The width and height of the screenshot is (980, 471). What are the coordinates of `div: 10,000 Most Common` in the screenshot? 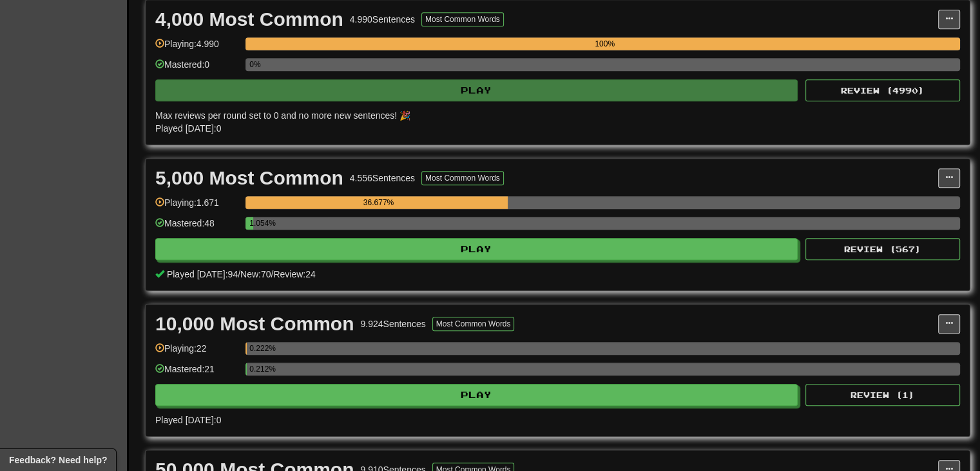 It's located at (254, 324).